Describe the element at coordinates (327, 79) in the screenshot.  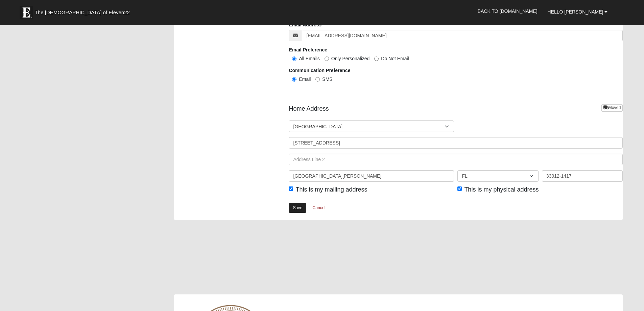
I see `span: SMS` at that location.